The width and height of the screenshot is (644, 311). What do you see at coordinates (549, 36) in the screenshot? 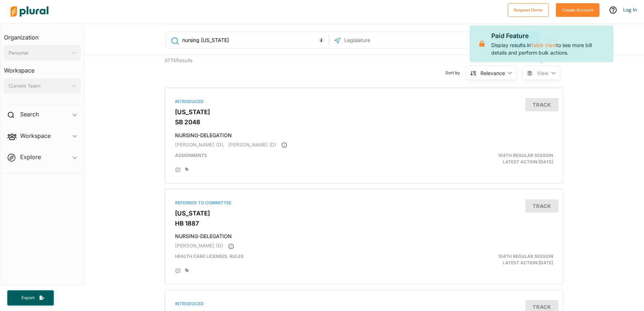
I see `p: Paid Feature` at bounding box center [549, 36].